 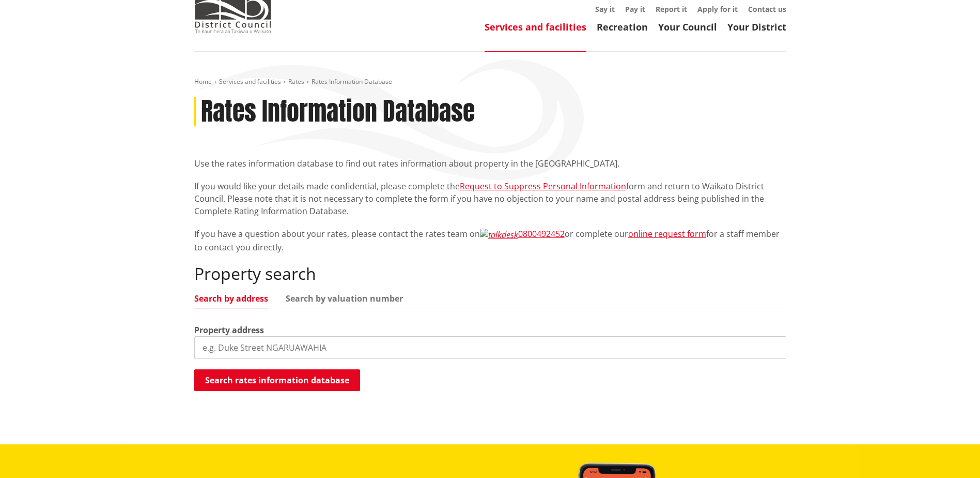 I want to click on a: Your District, so click(x=757, y=27).